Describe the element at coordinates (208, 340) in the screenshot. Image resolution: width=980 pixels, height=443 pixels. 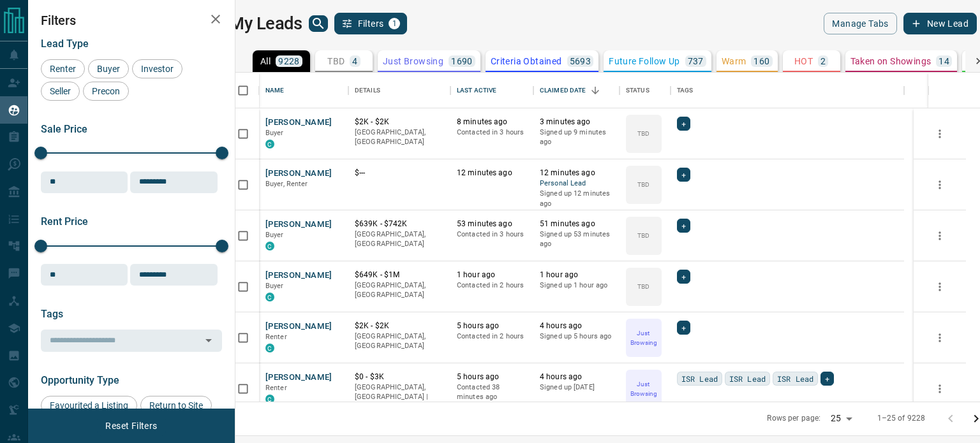
I see `button: Open` at that location.